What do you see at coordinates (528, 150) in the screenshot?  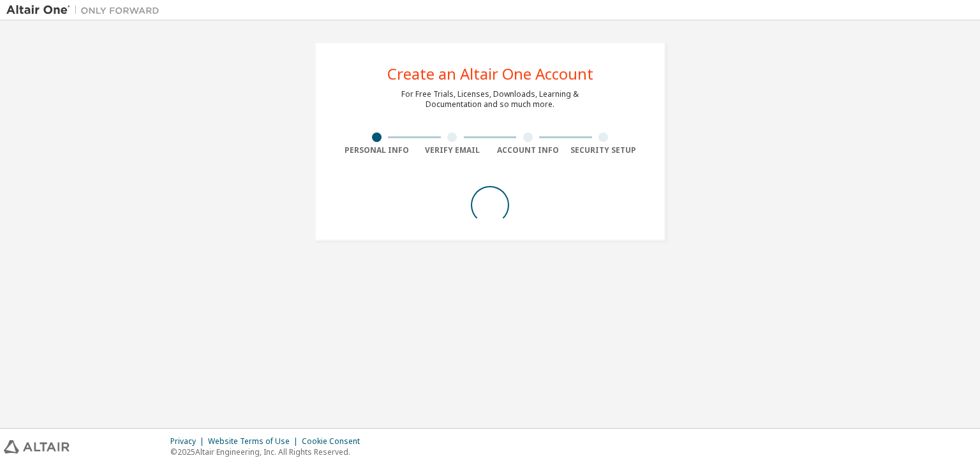 I see `div: Account Info` at bounding box center [528, 150].